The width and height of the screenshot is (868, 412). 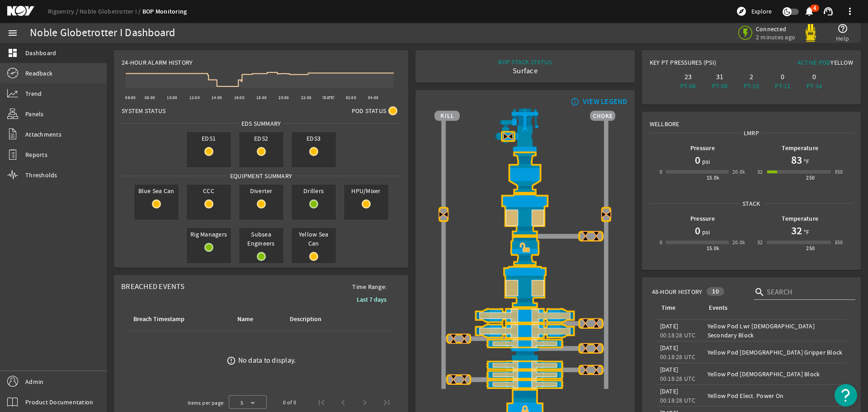 I want to click on img: BopBodyShearBottom.png, so click(x=525, y=354).